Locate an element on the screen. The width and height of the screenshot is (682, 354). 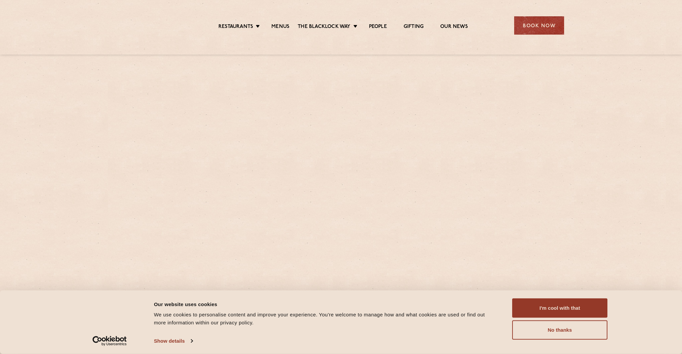
a: Our News is located at coordinates (454, 27).